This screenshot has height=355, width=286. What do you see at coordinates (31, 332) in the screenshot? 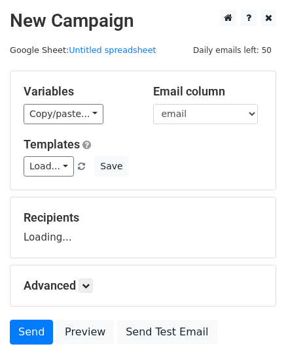
I see `a: Send` at bounding box center [31, 332].